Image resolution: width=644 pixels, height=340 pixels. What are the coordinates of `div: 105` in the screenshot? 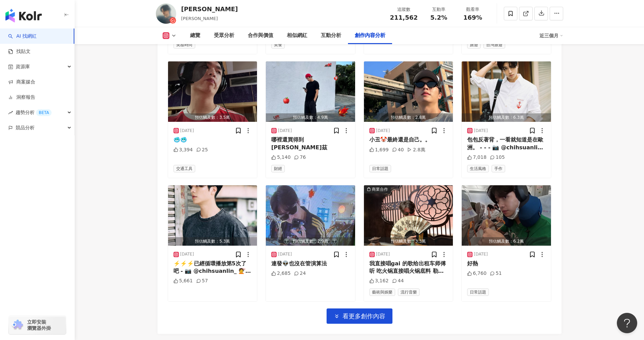 It's located at (497, 157).